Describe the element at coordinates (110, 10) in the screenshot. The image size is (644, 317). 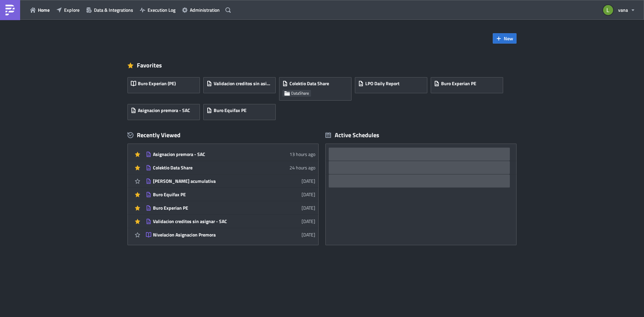
I see `a: Data & Integrations` at that location.